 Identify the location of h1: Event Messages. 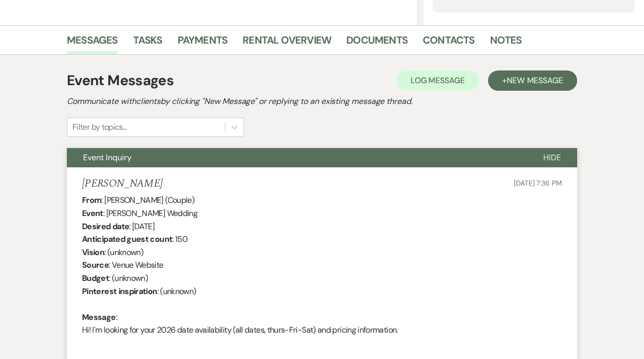
(120, 81).